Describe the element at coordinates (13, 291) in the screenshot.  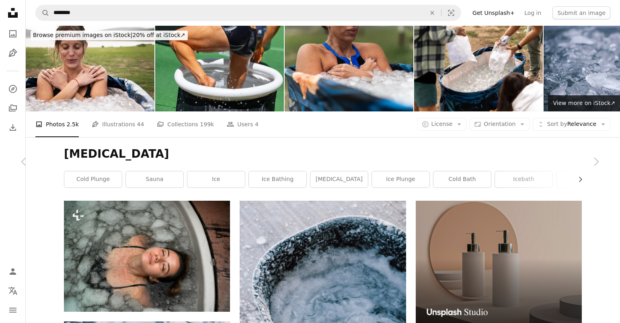
I see `button: Language` at that location.